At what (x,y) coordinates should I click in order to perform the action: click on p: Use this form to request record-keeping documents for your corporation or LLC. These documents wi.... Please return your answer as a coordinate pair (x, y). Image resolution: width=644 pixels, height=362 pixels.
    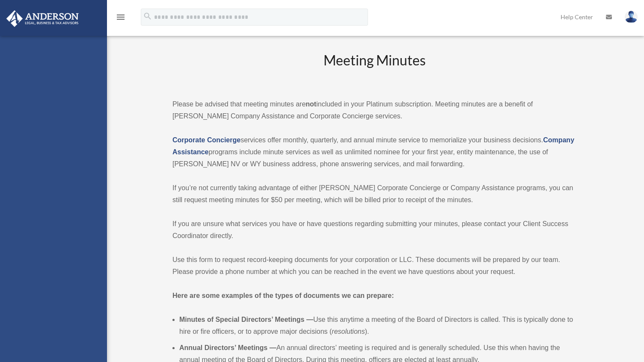
    Looking at the image, I should click on (374, 266).